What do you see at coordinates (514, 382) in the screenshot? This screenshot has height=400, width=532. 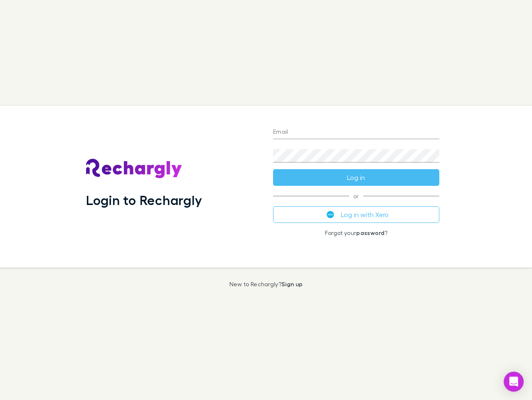 I see `div: Open Intercom Messenger` at bounding box center [514, 382].